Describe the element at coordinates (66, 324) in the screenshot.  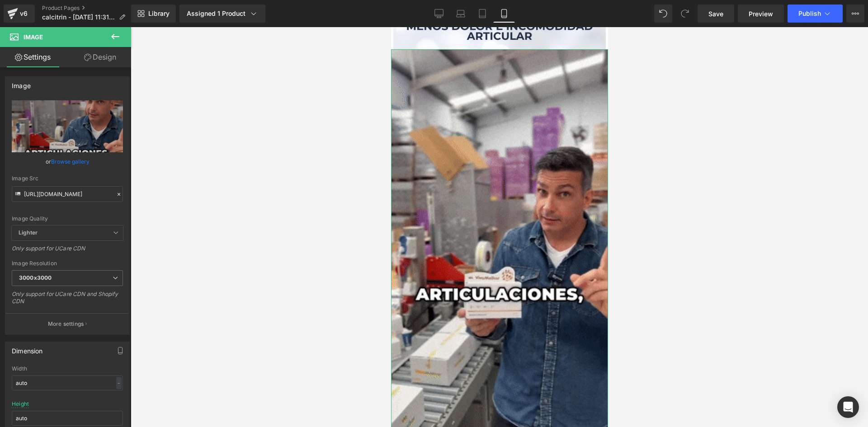
I see `p: More settings` at that location.